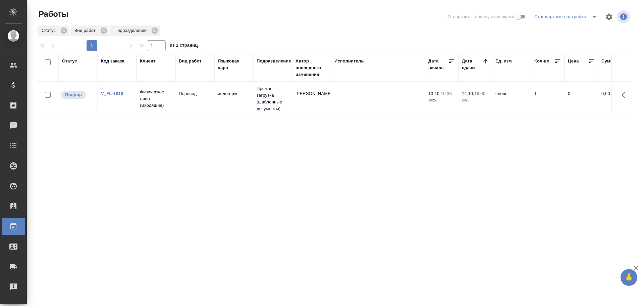  I want to click on td: 0, so click(582, 99).